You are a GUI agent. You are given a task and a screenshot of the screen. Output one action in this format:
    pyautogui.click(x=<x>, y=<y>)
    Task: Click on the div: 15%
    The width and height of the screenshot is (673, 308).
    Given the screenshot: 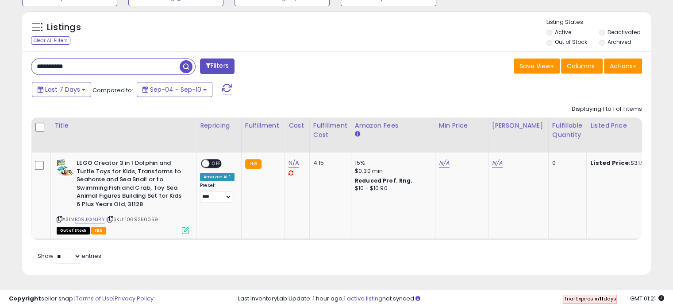 What is the action you would take?
    pyautogui.click(x=392, y=163)
    